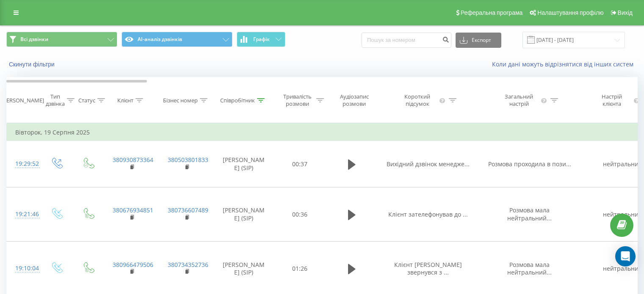 The width and height of the screenshot is (644, 294). What do you see at coordinates (354, 100) in the screenshot?
I see `div: Аудіозапис розмови` at bounding box center [354, 100].